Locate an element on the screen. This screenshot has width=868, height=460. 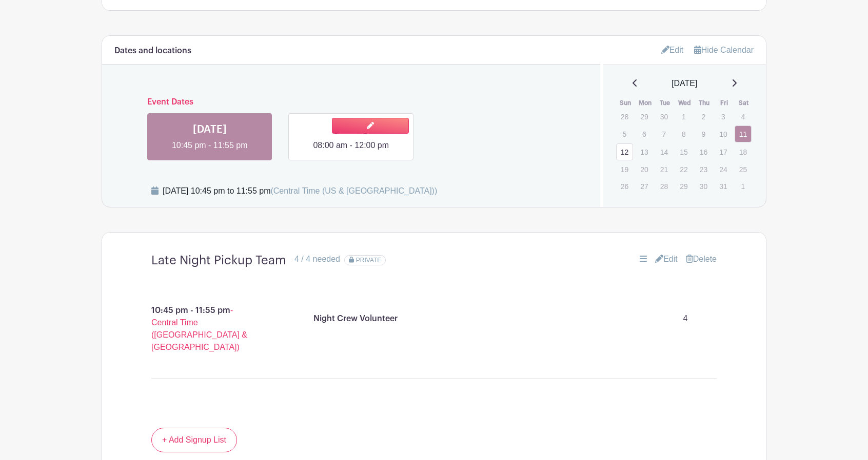
p: 10:45 pm - 11:55 pm is located at coordinates (203, 329).